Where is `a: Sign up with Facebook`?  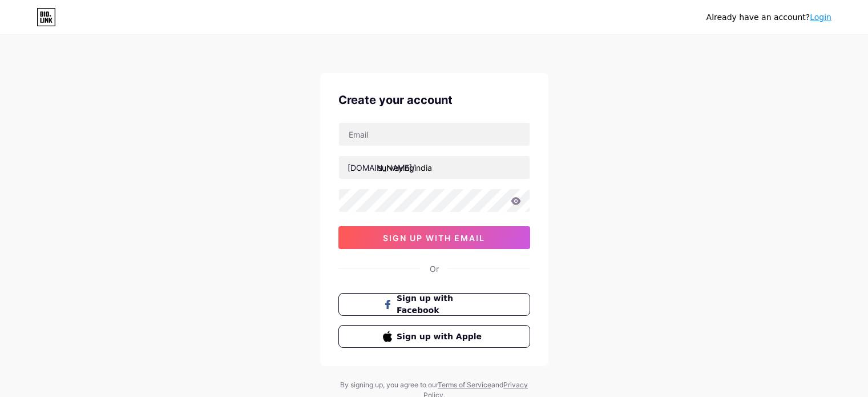
a: Sign up with Facebook is located at coordinates (434, 304).